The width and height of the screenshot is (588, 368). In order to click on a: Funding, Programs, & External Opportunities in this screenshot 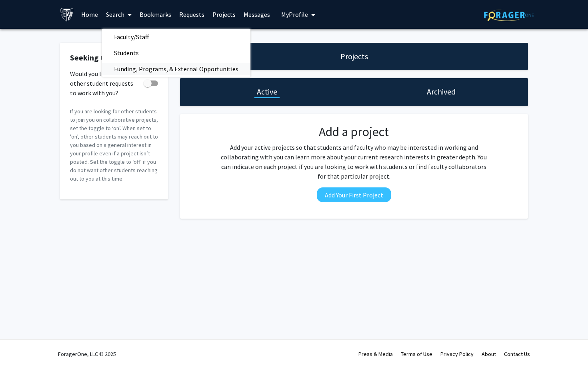, I will do `click(176, 69)`.